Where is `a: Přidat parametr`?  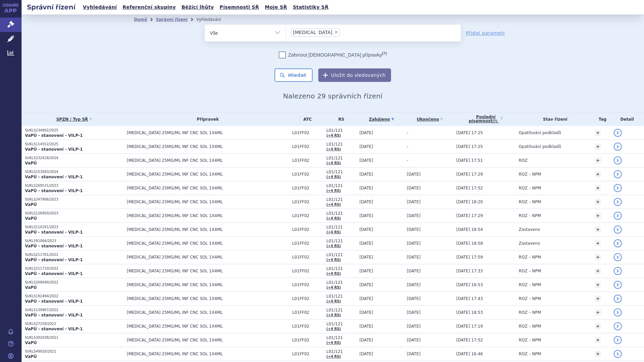 a: Přidat parametr is located at coordinates (486, 33).